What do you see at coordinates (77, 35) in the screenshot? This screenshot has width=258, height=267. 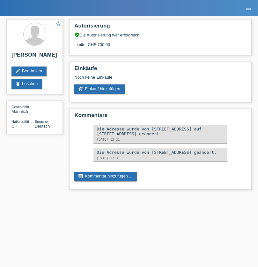 I see `i: verified_user` at bounding box center [77, 35].